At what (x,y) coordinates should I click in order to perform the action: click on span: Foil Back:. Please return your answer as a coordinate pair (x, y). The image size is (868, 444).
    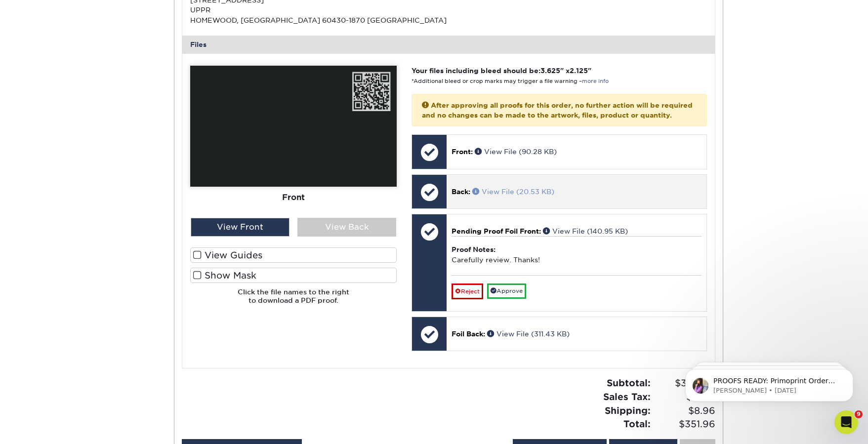
    Looking at the image, I should click on (468, 333).